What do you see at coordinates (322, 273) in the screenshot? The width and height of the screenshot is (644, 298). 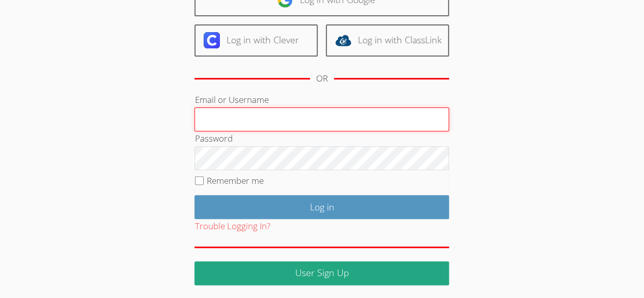 I see `a: User Sign Up` at bounding box center [322, 273].